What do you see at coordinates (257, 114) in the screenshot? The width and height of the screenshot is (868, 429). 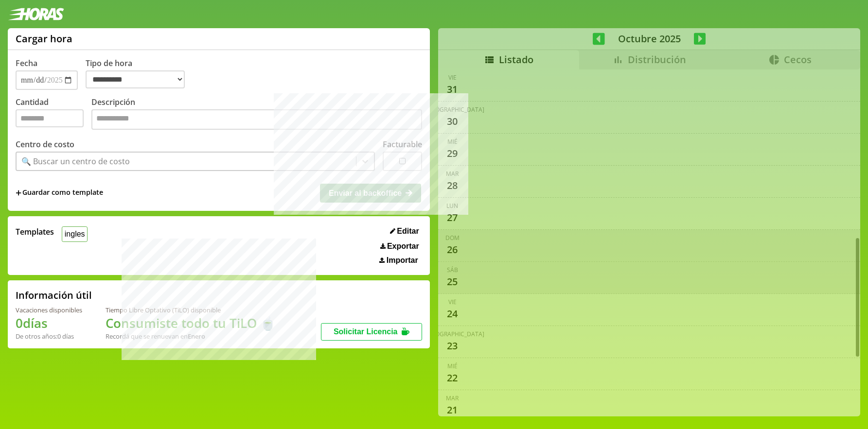 I see `label: Descripción` at bounding box center [257, 114].